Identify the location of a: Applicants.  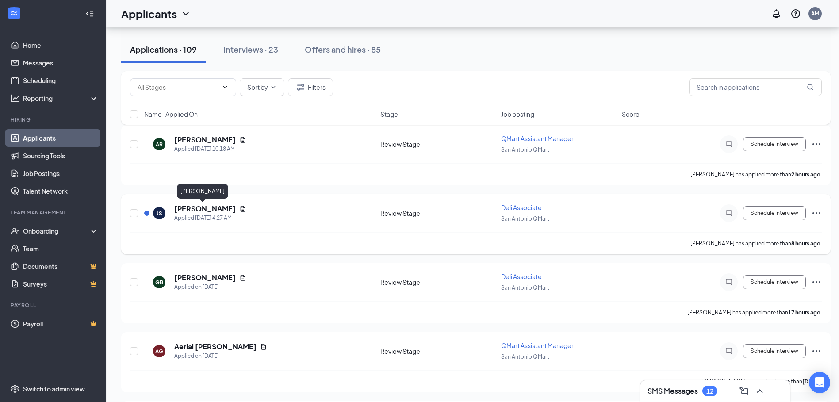
(61, 138).